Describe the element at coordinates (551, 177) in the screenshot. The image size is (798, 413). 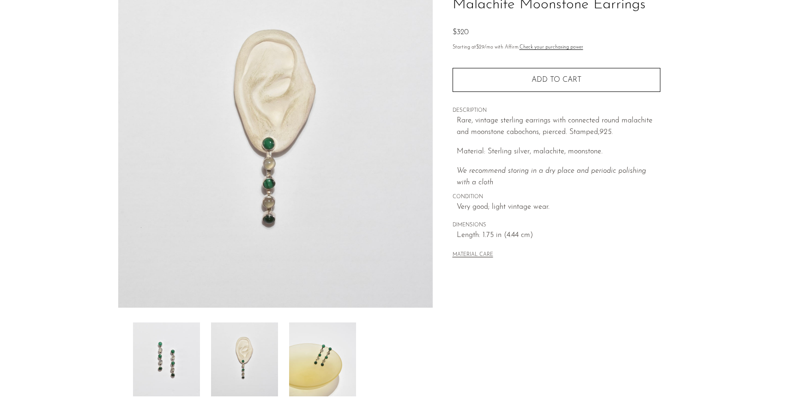
I see `i: We recommend storing in a dry place and periodic polishing with a cloth` at that location.